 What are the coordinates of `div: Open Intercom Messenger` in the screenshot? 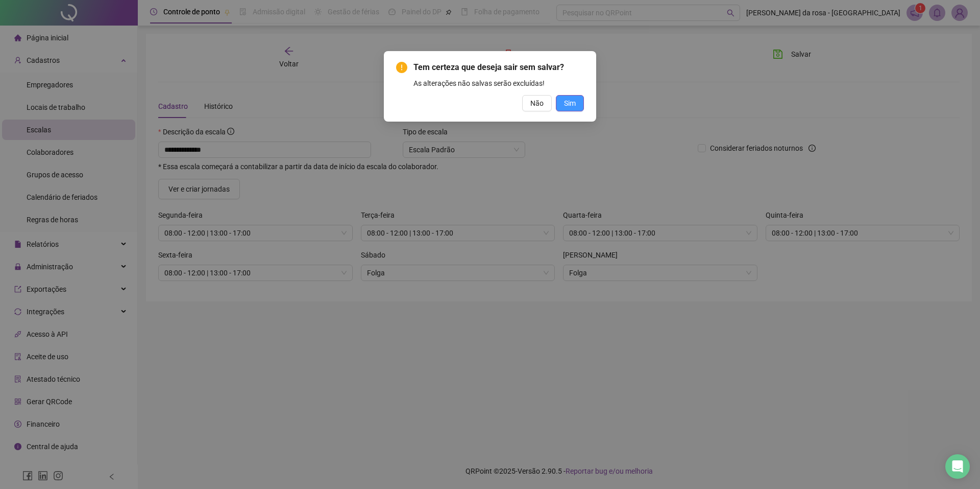 It's located at (957, 466).